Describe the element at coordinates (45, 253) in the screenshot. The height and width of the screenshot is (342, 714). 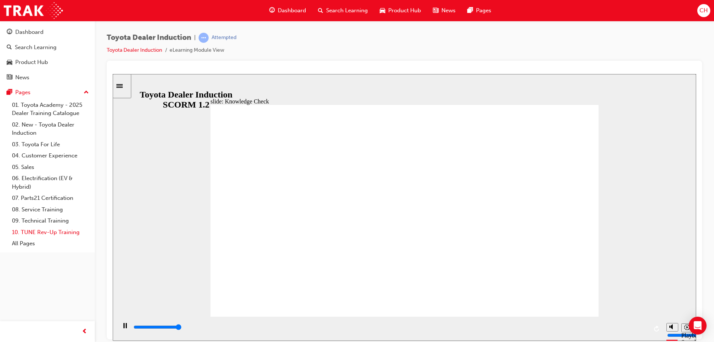
I see `input: slide progress` at that location.